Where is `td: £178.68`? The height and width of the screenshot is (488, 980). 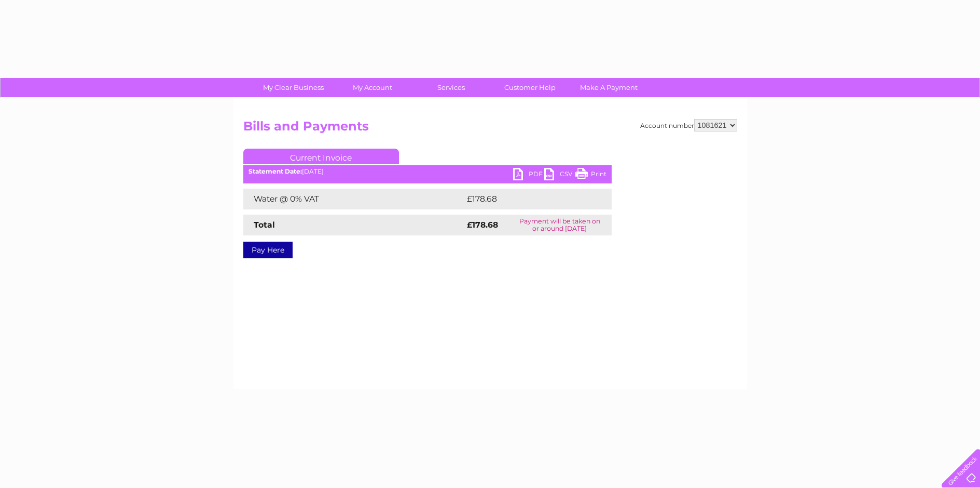 td: £178.68 is located at coordinates (529, 198).